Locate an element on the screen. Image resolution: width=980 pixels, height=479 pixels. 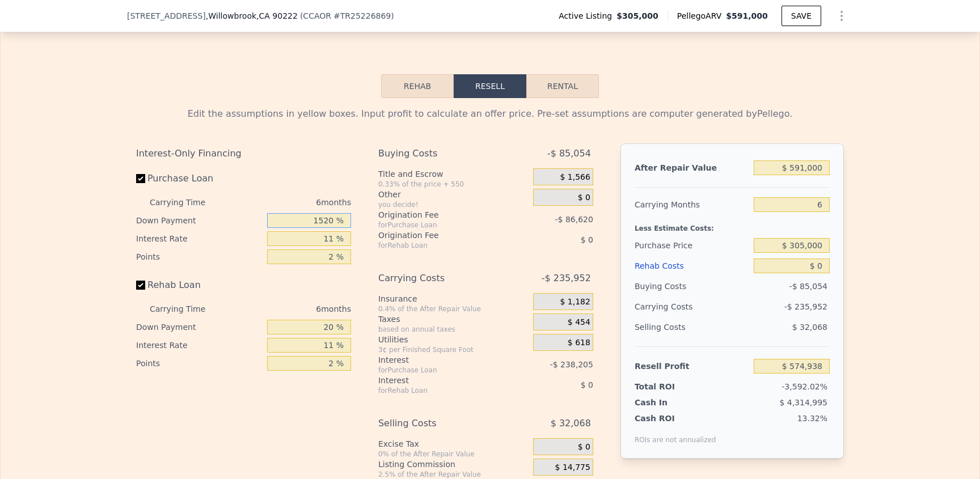
div: Other is located at coordinates (453, 195).